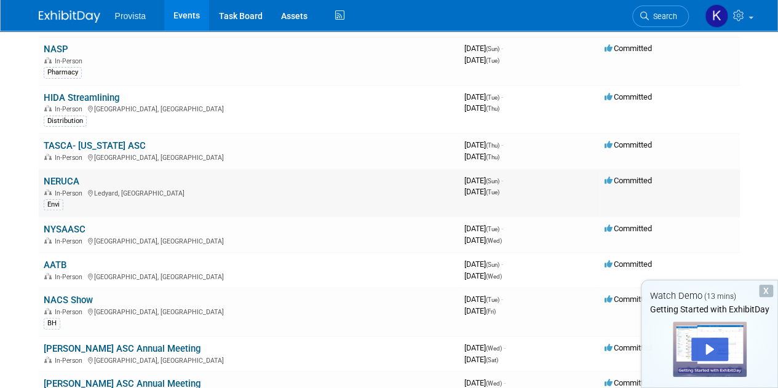 The width and height of the screenshot is (778, 388). Describe the element at coordinates (54, 205) in the screenshot. I see `div: Envi` at that location.